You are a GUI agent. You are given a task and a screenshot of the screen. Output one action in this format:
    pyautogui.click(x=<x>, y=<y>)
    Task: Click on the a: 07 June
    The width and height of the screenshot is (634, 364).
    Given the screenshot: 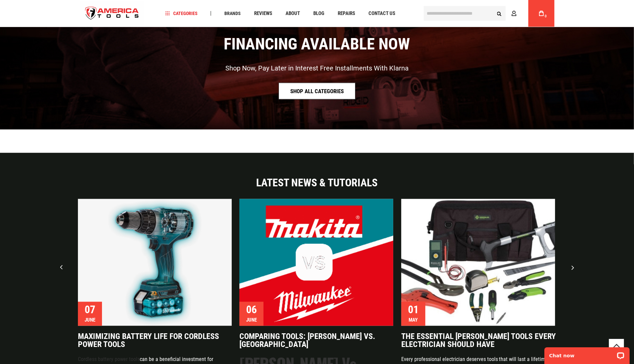 What is the action you would take?
    pyautogui.click(x=155, y=263)
    